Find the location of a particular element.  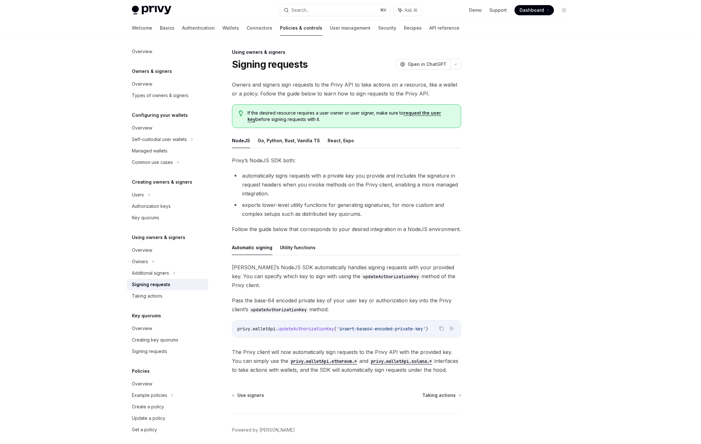

span: If the desired resource requires a user owner or user signer, make sure to before signing request... is located at coordinates (351, 116).